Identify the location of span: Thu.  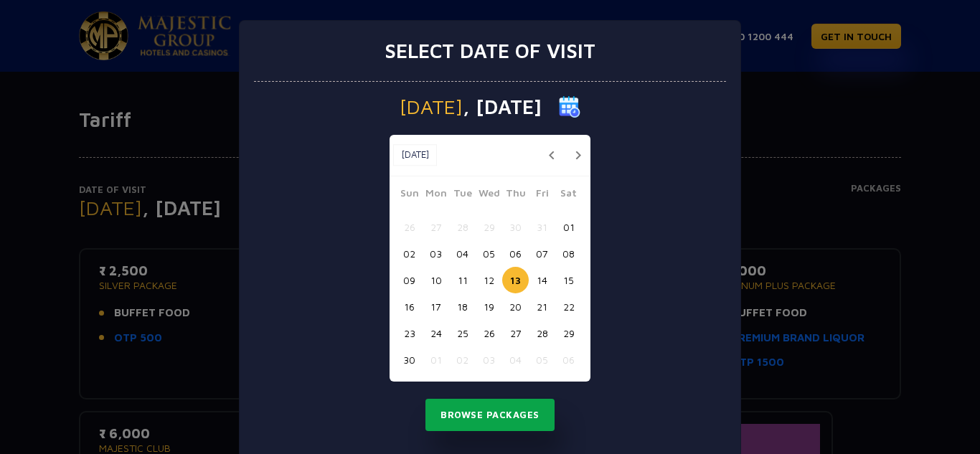
(515, 196).